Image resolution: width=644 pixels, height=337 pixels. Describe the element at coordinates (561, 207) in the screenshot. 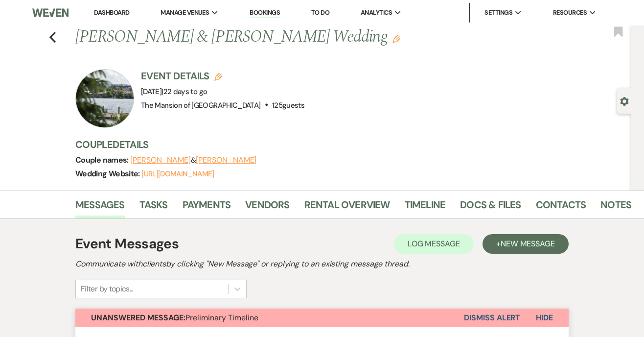

I see `a: Contacts` at that location.